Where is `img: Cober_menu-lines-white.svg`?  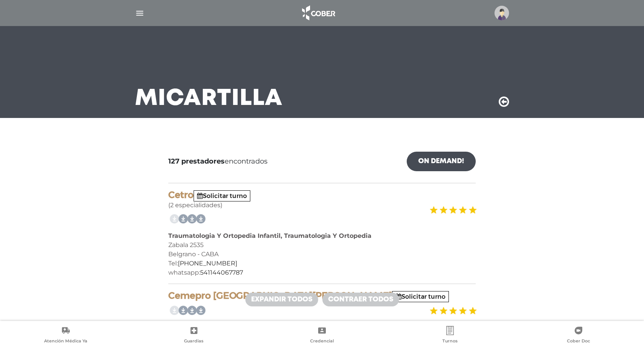
img: Cober_menu-lines-white.svg is located at coordinates (139, 13).